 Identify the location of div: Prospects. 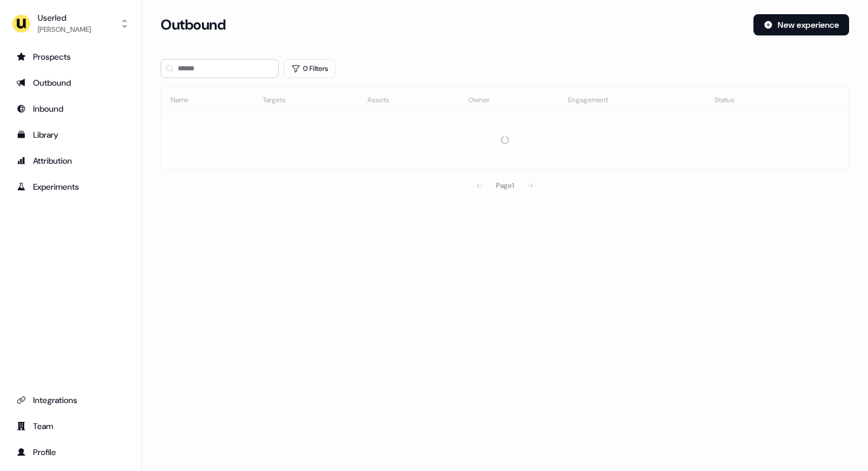
(70, 57).